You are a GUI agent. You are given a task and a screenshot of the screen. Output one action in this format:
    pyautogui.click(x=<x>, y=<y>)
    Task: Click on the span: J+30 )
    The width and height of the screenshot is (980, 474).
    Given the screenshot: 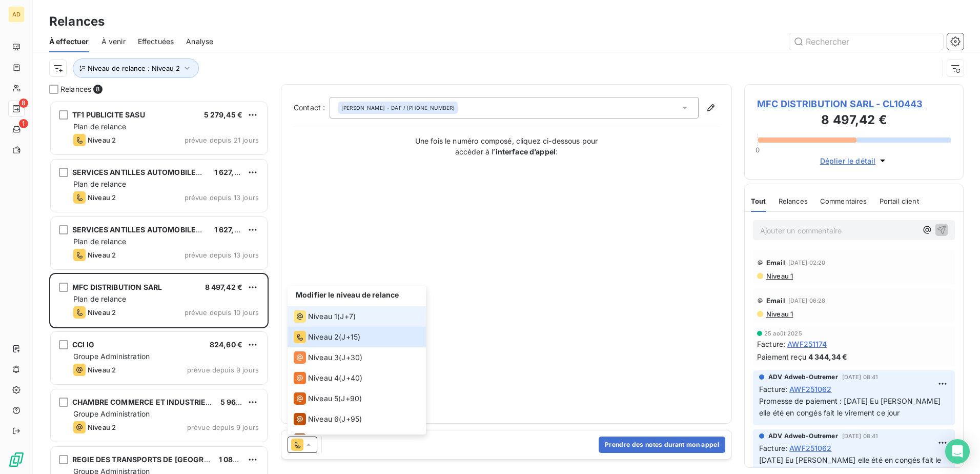 What is the action you would take?
    pyautogui.click(x=352, y=358)
    